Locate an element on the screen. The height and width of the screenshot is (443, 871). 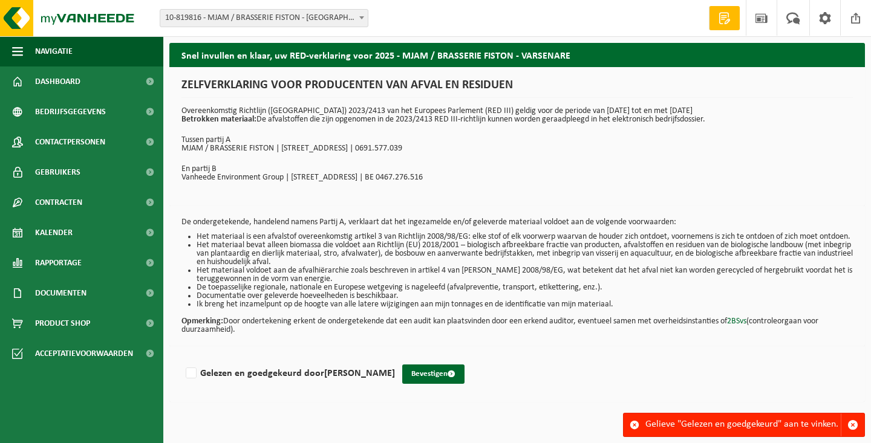
a: 2BSvs is located at coordinates (736, 321).